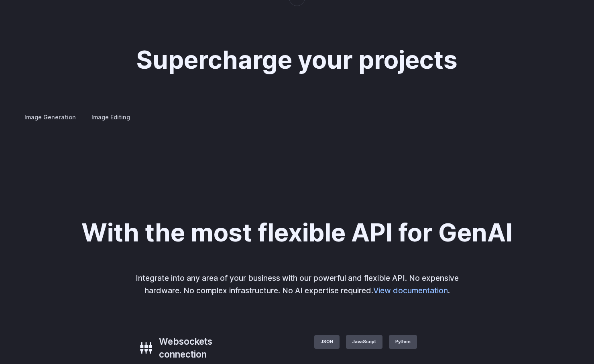 The width and height of the screenshot is (594, 364). Describe the element at coordinates (326, 341) in the screenshot. I see `label: JSON` at that location.